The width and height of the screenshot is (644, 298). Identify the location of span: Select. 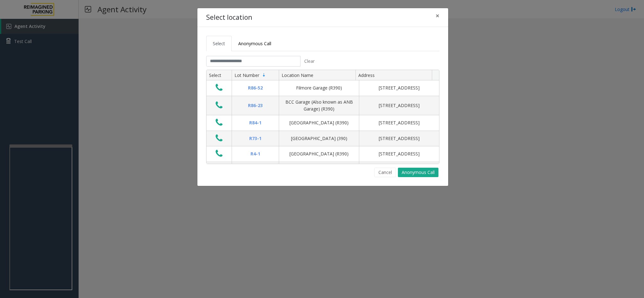
(219, 44).